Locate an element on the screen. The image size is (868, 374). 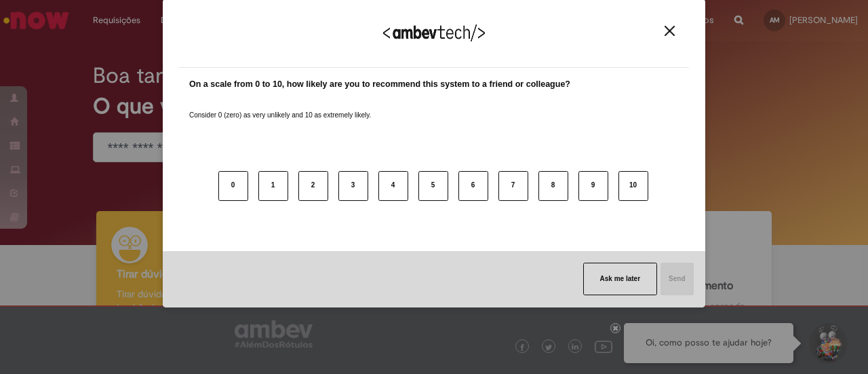
label: On a scale from 0 to 10, how likely are you to recommend this system to a friend or colleague? is located at coordinates (380, 84).